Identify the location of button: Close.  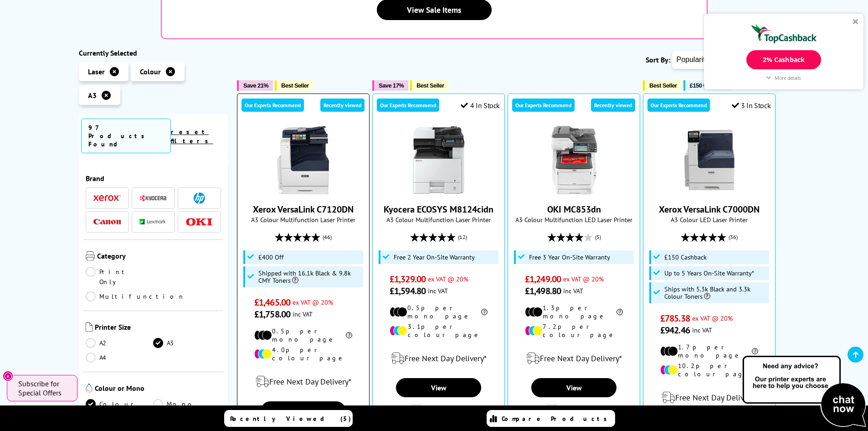
(8, 376).